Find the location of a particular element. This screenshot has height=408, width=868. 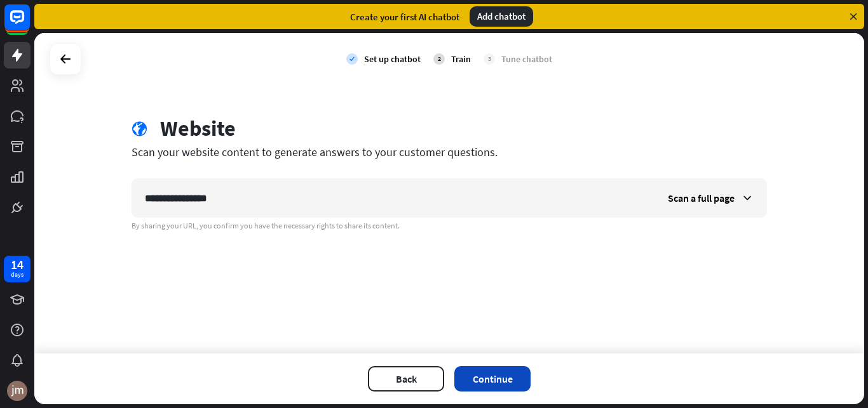

span: Scan a full page is located at coordinates (701, 198).